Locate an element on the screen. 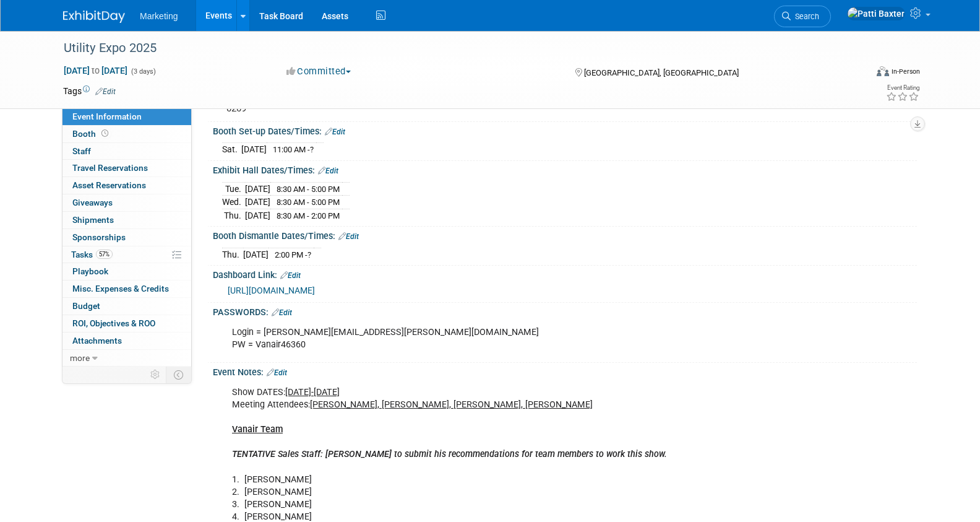  a: Search is located at coordinates (803, 16).